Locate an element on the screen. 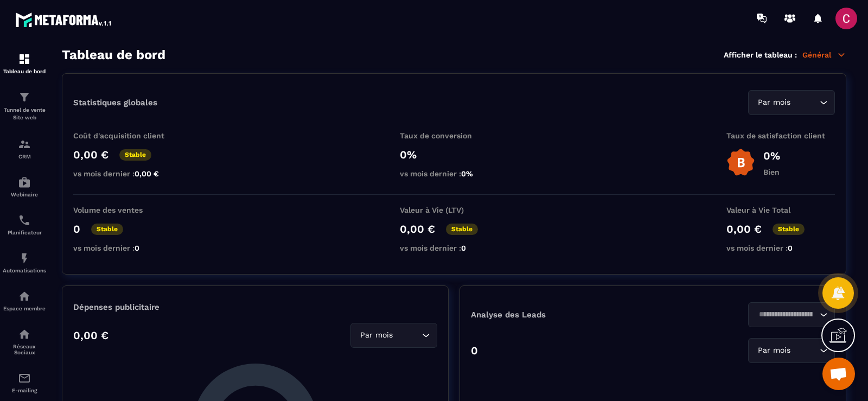  p: Webinaire is located at coordinates (24, 195).